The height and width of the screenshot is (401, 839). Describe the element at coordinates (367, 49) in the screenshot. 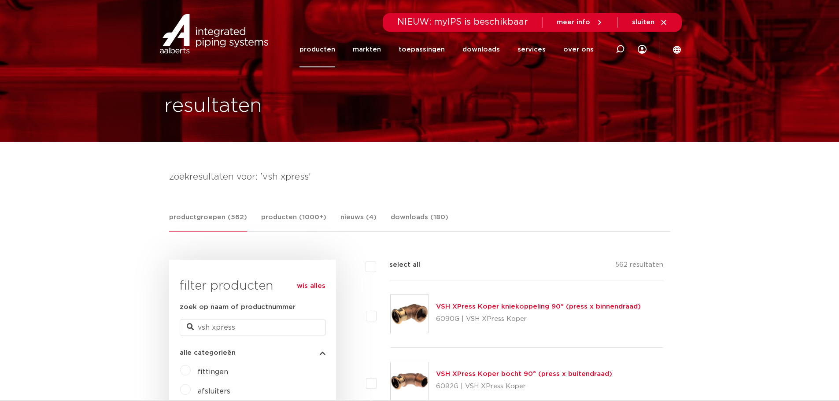

I see `a: markten` at that location.